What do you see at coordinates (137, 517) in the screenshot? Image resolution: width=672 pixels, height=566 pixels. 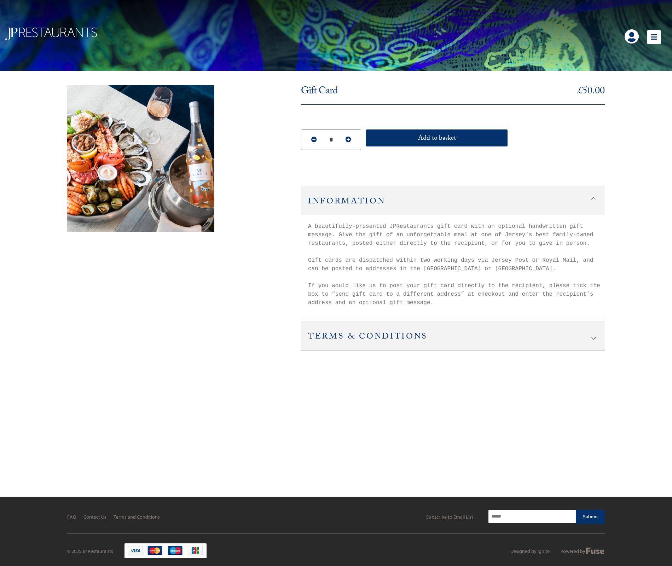 I see `a: Terms and Conditions` at bounding box center [137, 517].